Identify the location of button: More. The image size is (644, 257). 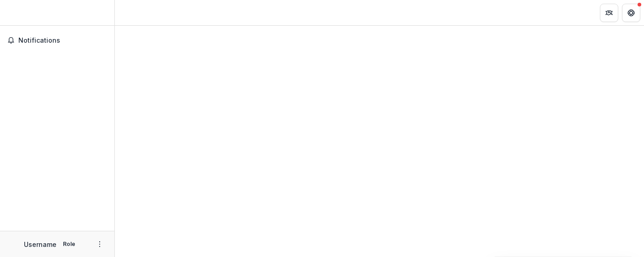
(100, 244).